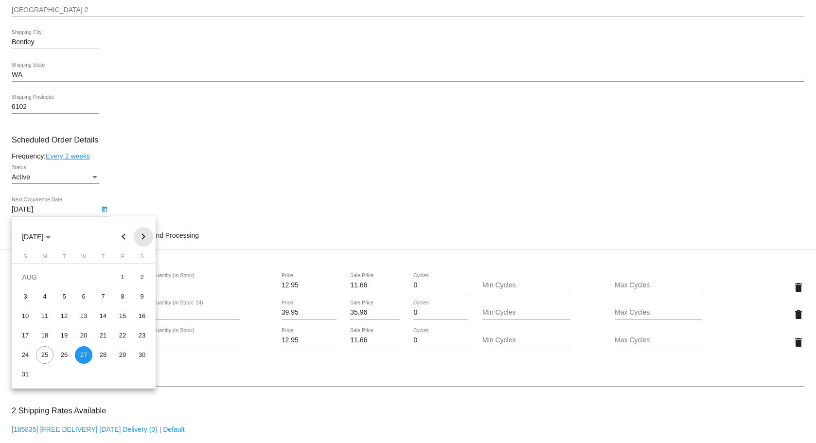 This screenshot has width=816, height=443. What do you see at coordinates (103, 258) in the screenshot?
I see `th: Thursday` at bounding box center [103, 258].